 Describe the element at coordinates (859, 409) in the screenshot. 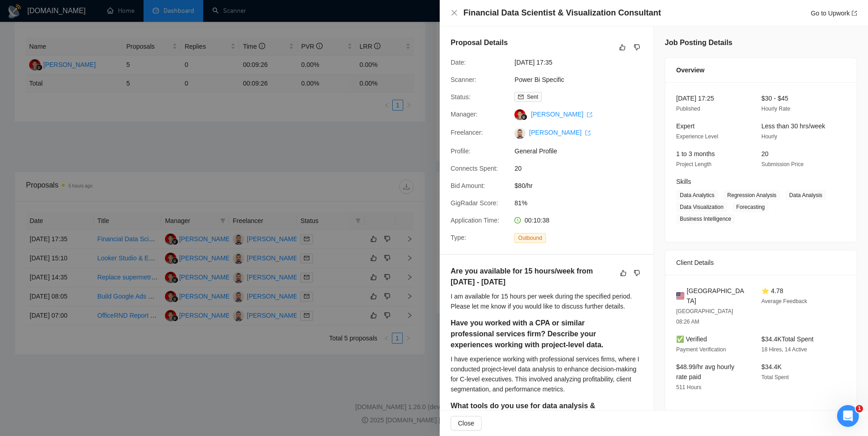

I see `span: 1` at that location.